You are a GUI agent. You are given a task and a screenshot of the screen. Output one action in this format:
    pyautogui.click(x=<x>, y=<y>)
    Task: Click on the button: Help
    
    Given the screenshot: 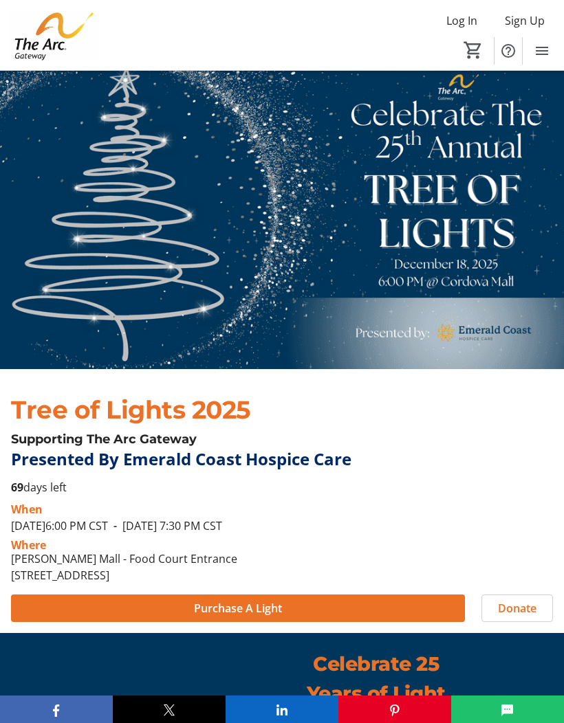 What is the action you would take?
    pyautogui.click(x=508, y=51)
    